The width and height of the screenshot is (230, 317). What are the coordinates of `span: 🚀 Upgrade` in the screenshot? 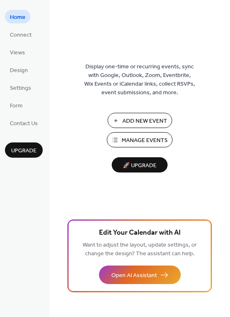 It's located at (140, 165).